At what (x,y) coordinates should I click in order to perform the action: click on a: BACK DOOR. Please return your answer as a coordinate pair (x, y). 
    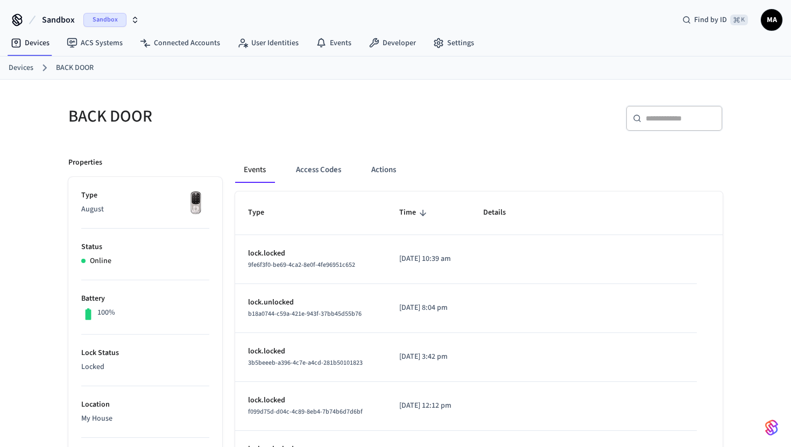
    Looking at the image, I should click on (75, 68).